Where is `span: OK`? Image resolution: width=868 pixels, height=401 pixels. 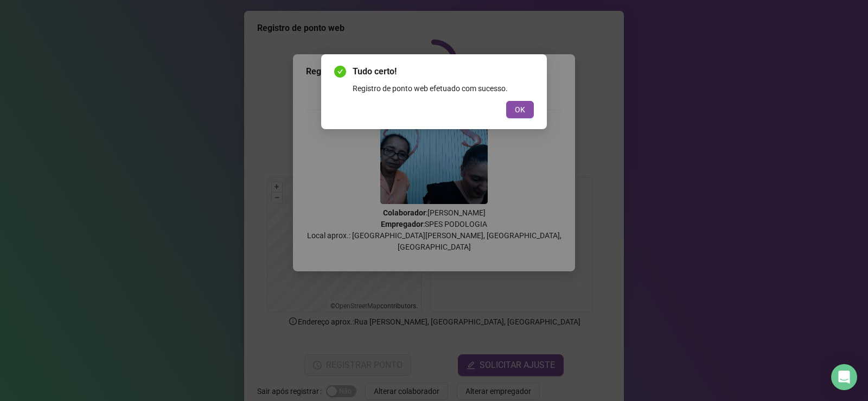 span: OK is located at coordinates (520, 110).